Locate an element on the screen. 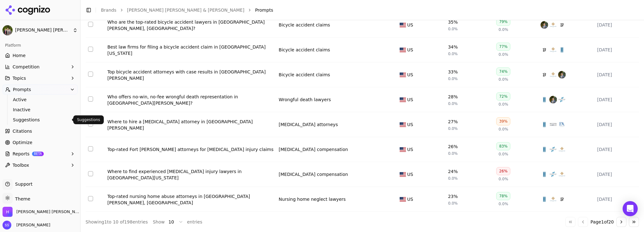  a: Citations is located at coordinates (40, 131).